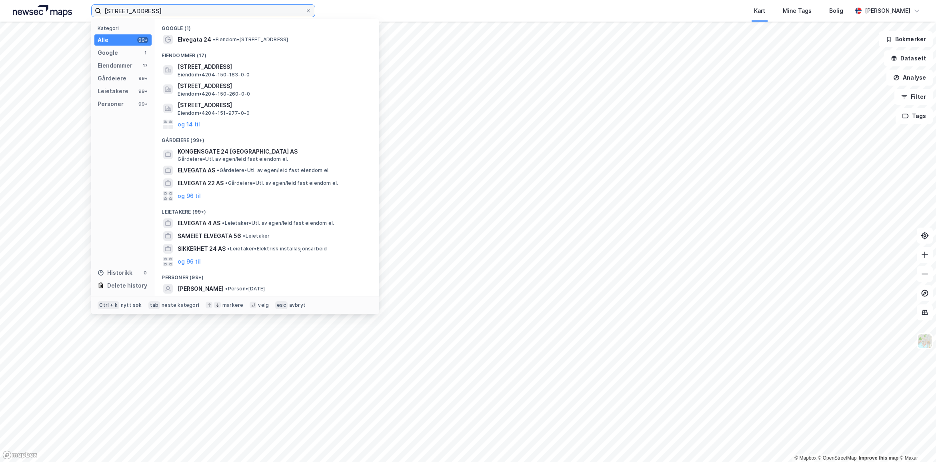  What do you see at coordinates (124, 28) in the screenshot?
I see `div: Kategori` at bounding box center [124, 28].